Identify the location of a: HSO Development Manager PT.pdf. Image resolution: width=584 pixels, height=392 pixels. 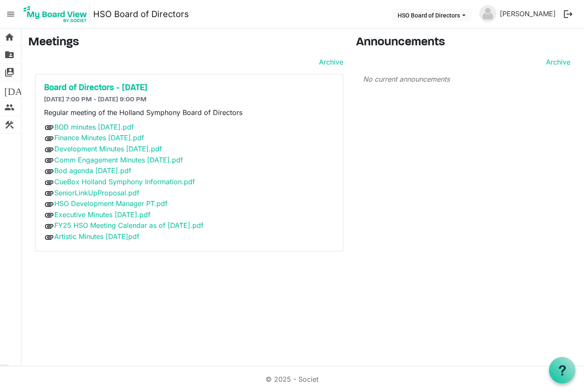
(111, 203).